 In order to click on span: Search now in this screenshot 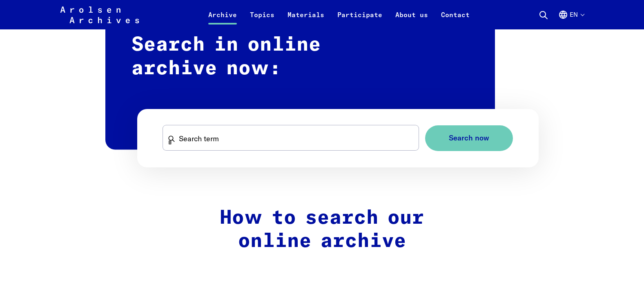, I will do `click(469, 138)`.